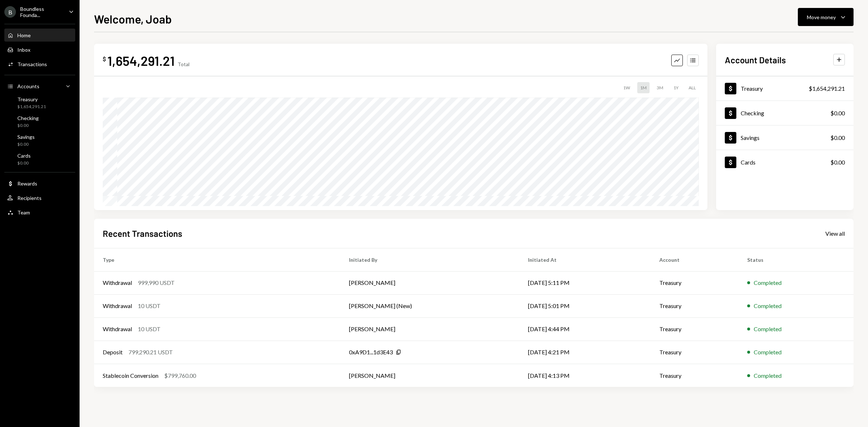  Describe the element at coordinates (133, 19) in the screenshot. I see `h1: Welcome, Joab` at that location.